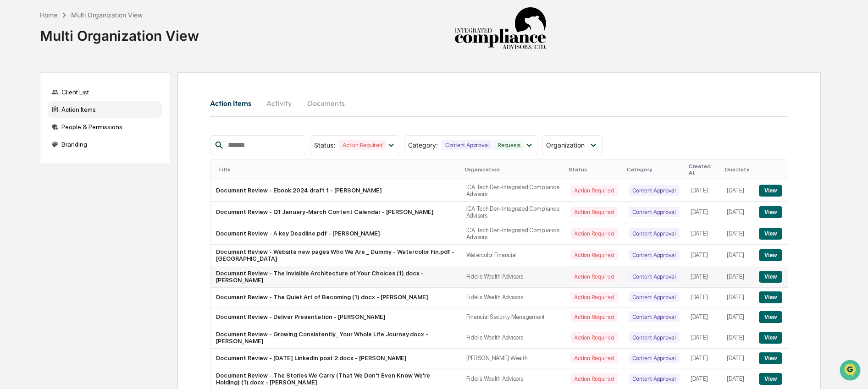 The height and width of the screenshot is (389, 868). I want to click on button: Action Items, so click(234, 103).